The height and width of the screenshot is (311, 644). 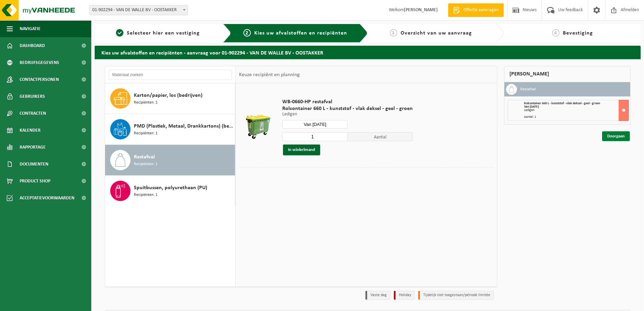 What do you see at coordinates (183, 126) in the screenshot?
I see `span: PMD (Plastiek, Metaal, Drankkartons) (bedrijven)` at bounding box center [183, 126].